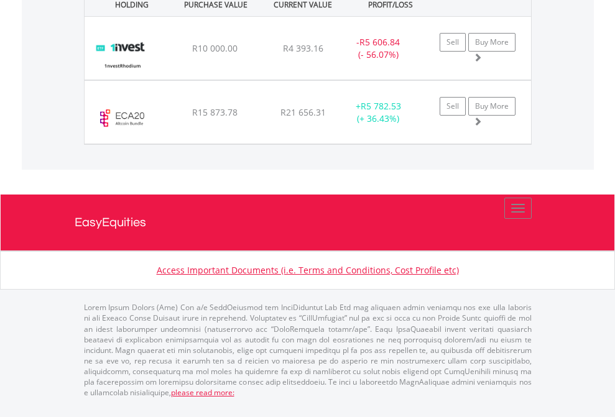 This screenshot has width=615, height=417. I want to click on span: R5 606.84, so click(379, 42).